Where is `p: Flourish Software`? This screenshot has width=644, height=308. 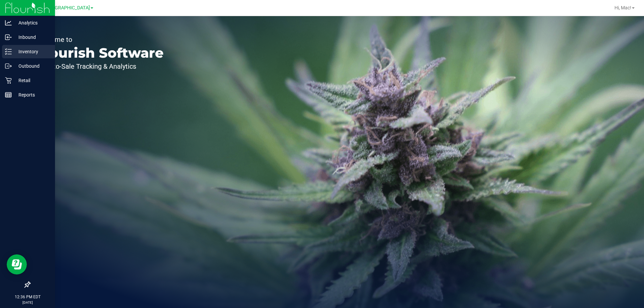
p: Flourish Software is located at coordinates (100, 53).